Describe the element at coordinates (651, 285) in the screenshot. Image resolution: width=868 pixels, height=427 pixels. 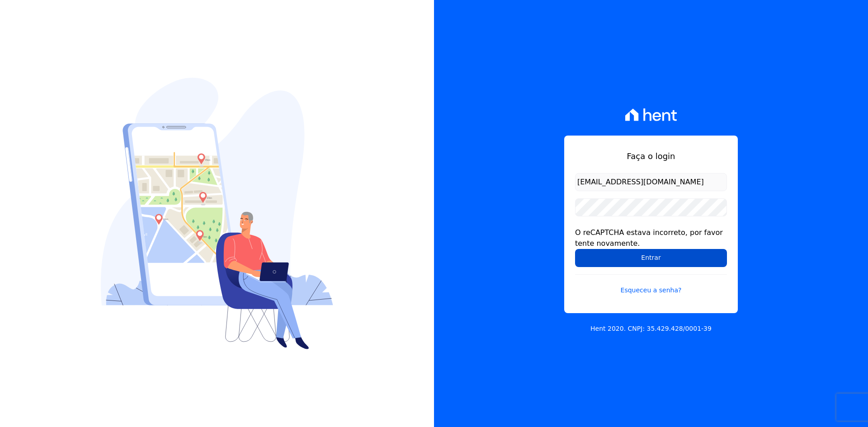
I see `a: Esqueceu a senha?` at that location.